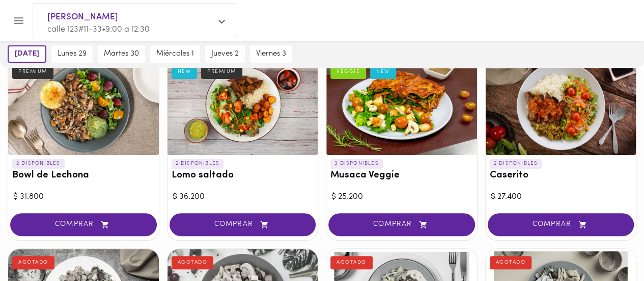 Image resolution: width=644 pixels, height=281 pixels. I want to click on div: Caserito, so click(561, 107).